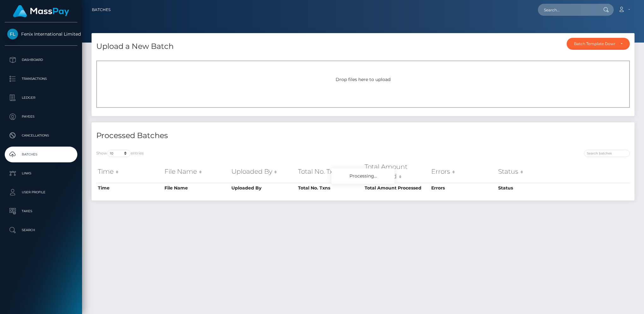 This screenshot has width=644, height=314. I want to click on span: Drop files here to upload, so click(363, 79).